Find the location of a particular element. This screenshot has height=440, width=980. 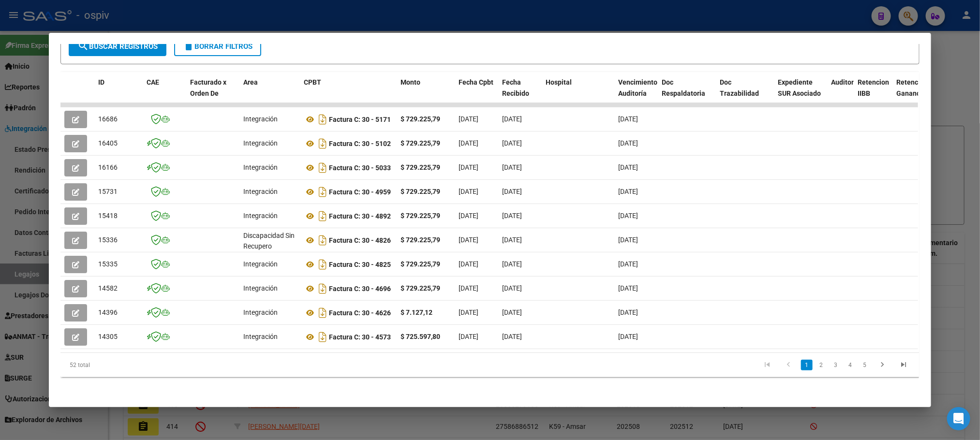

strong: Factura C: 30 - 4825 is located at coordinates (360, 264).